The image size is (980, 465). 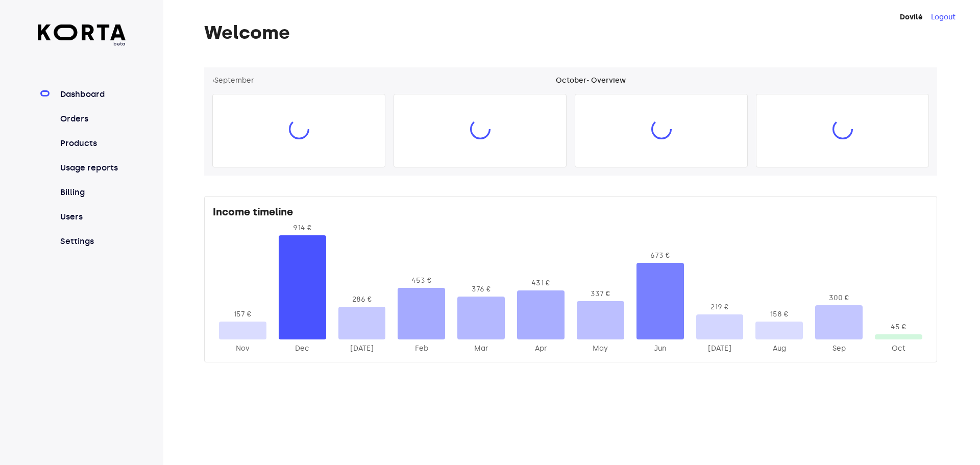 I want to click on button: Logout, so click(x=943, y=17).